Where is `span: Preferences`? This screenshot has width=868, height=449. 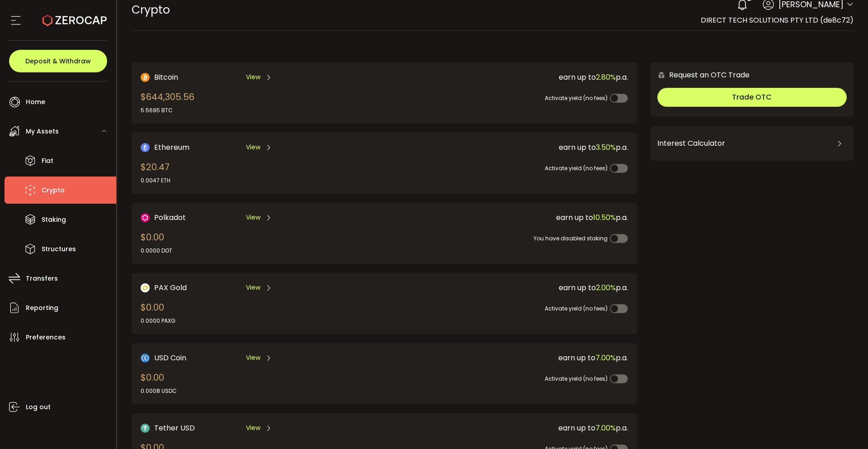
span: Preferences is located at coordinates (46, 337).